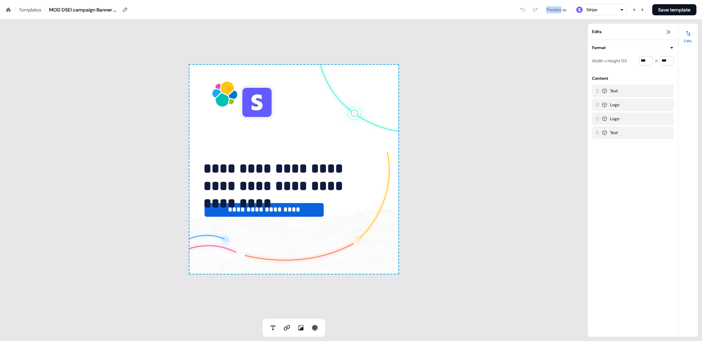 The height and width of the screenshot is (341, 702). Describe the element at coordinates (600, 10) in the screenshot. I see `button: Stripe` at that location.